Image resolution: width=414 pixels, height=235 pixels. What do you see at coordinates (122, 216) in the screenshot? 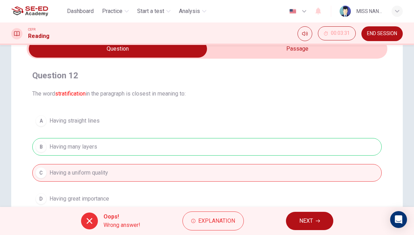
I see `span: Oops!` at bounding box center [122, 216].